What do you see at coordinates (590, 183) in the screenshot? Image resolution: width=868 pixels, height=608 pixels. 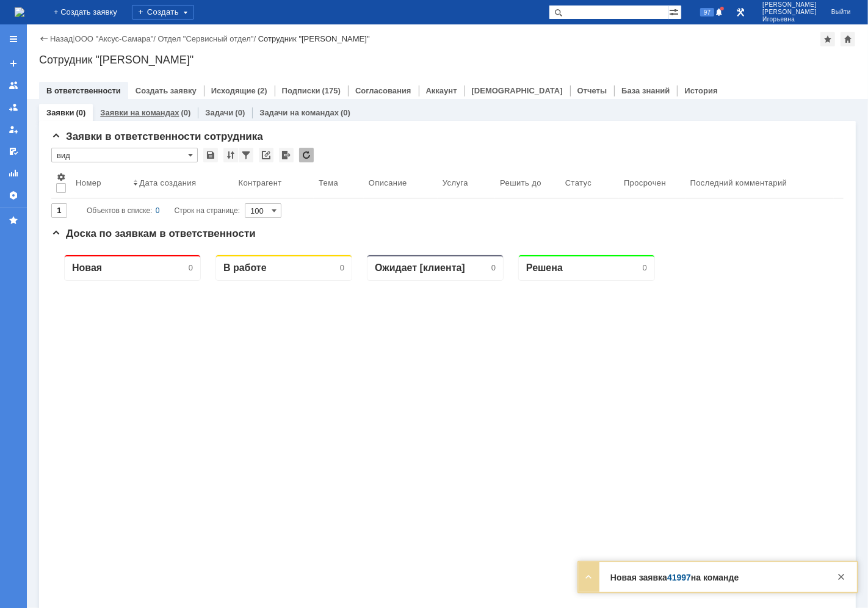 I see `th: Статус` at bounding box center [590, 183].